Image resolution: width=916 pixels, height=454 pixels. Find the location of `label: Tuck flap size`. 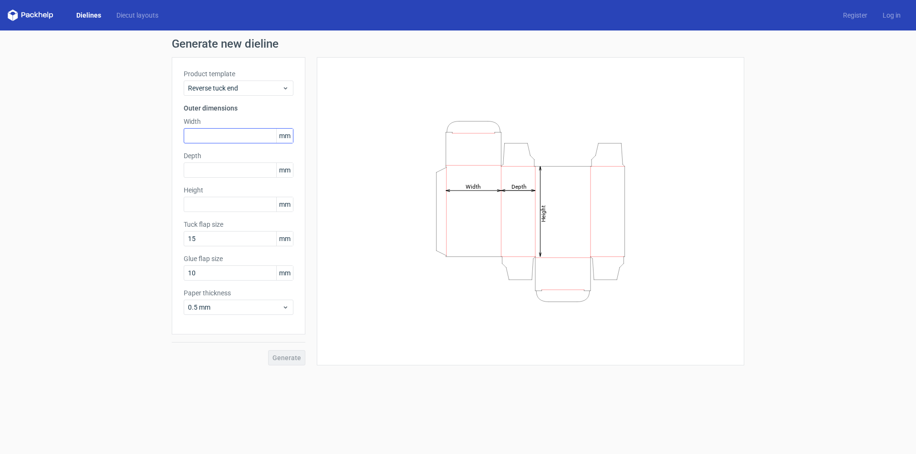

label: Tuck flap size is located at coordinates (238, 225).